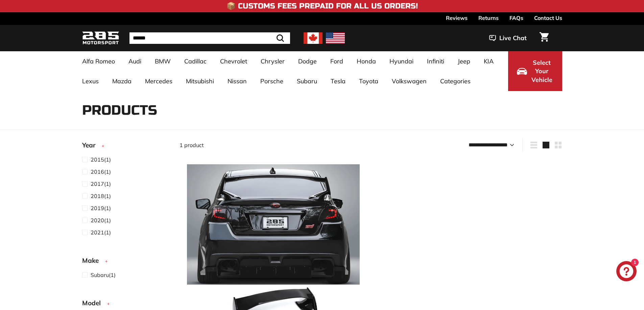 This screenshot has height=310, width=644. What do you see at coordinates (401, 61) in the screenshot?
I see `a: Hyundai` at bounding box center [401, 61].